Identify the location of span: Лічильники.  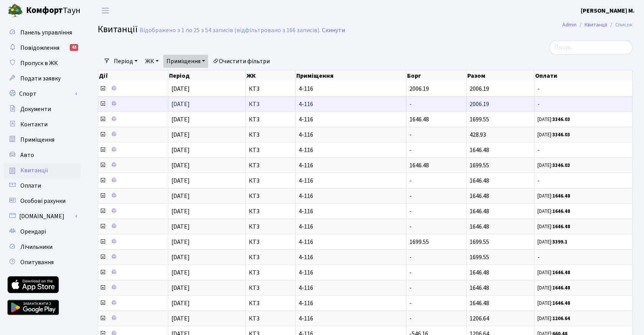
(37, 247).